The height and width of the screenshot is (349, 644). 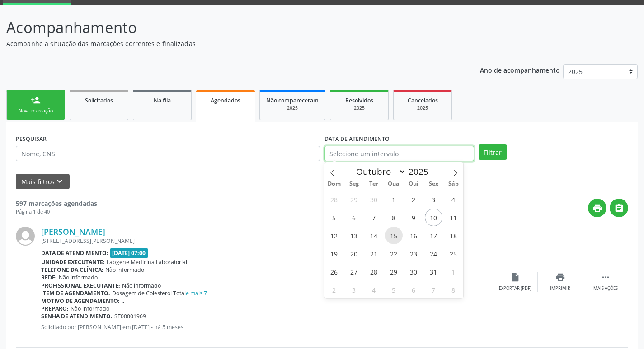 What do you see at coordinates (373, 199) in the screenshot?
I see `span: Setembro 30, 2025` at bounding box center [373, 199].